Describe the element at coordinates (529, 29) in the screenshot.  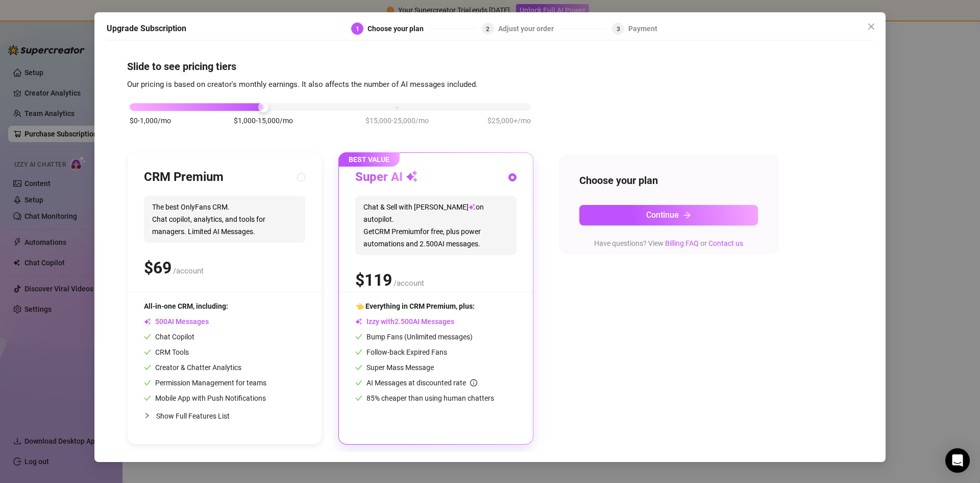
I see `div: Adjust your order` at that location.